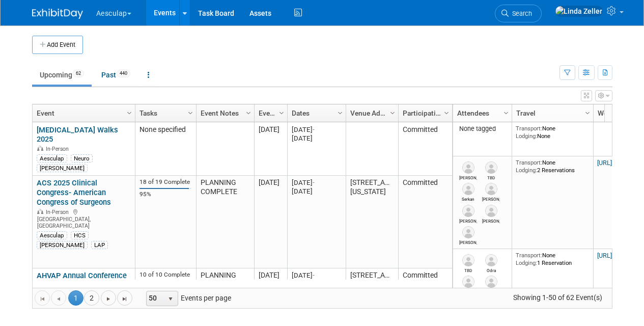 Image resolution: width=644 pixels, height=326 pixels. What do you see at coordinates (165, 194) in the screenshot?
I see `div: 95%` at bounding box center [165, 194].